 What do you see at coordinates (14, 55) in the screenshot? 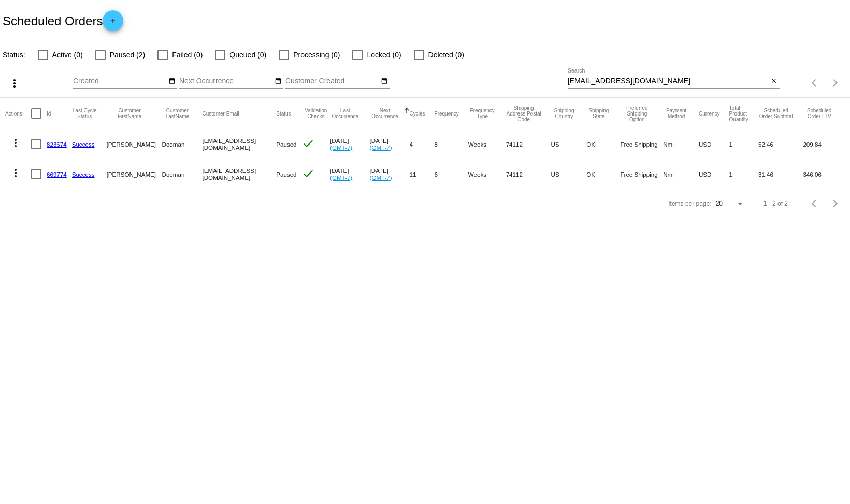
I see `span: Status:` at bounding box center [14, 55].